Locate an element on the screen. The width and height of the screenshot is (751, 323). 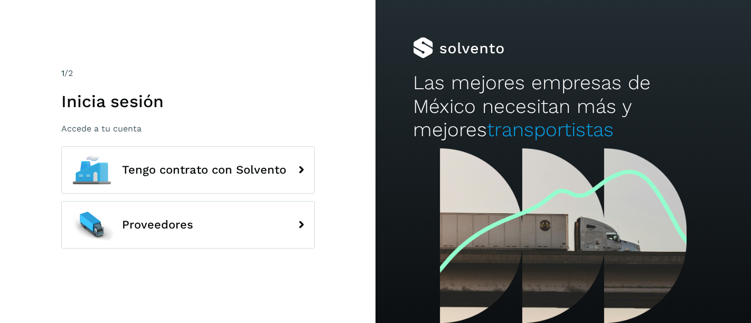
span: 1 is located at coordinates (63, 73).